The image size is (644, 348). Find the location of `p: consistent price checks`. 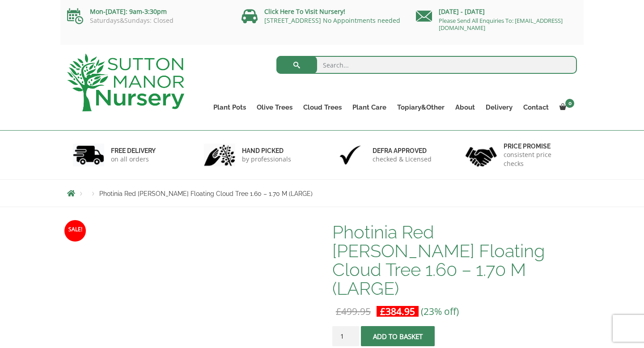

p: consistent price checks is located at coordinates (537, 160).